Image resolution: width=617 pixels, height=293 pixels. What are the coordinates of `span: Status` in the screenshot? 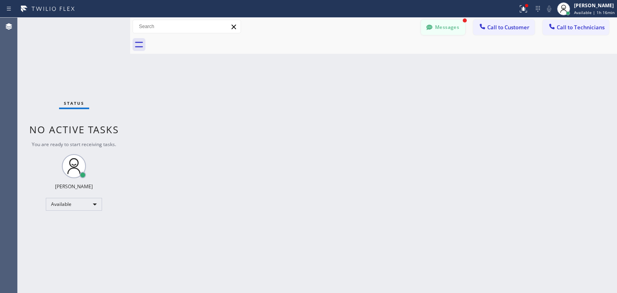 It's located at (74, 103).